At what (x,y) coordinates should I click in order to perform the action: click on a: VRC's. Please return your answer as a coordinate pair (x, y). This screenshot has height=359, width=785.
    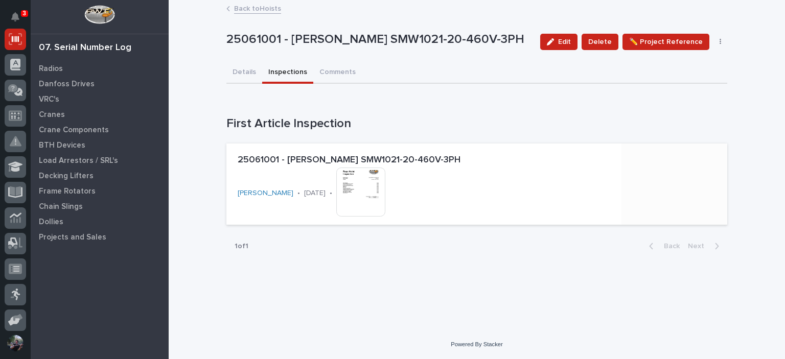
    Looking at the image, I should click on (100, 99).